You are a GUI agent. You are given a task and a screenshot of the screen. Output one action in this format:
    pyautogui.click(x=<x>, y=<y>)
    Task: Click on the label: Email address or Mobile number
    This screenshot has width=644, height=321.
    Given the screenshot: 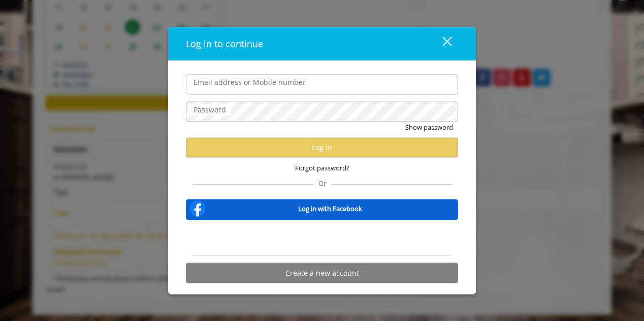 What is the action you would take?
    pyautogui.click(x=249, y=82)
    